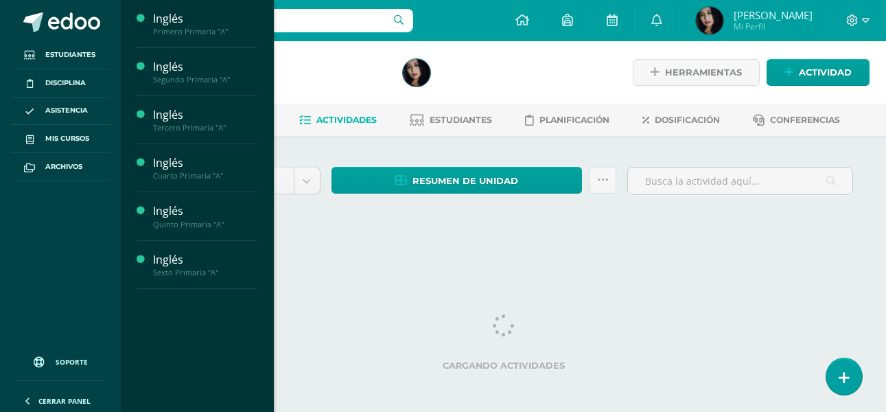 The width and height of the screenshot is (886, 412). I want to click on div: Cuarto Primaria "A", so click(205, 176).